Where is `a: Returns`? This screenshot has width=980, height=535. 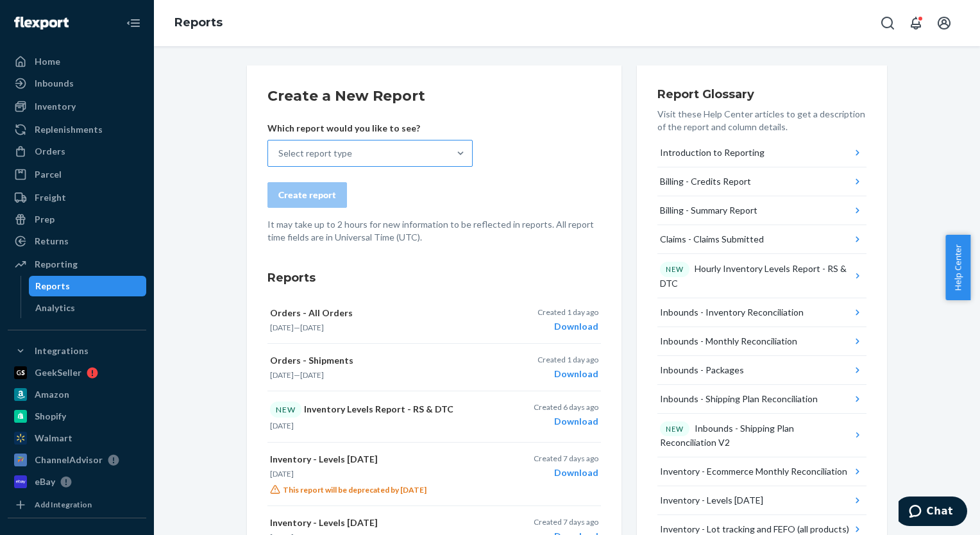 a: Returns is located at coordinates (77, 241).